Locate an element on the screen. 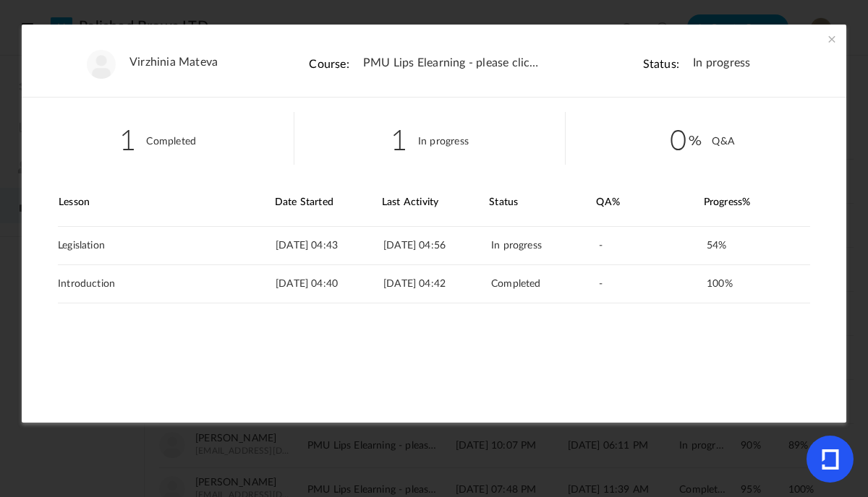 The width and height of the screenshot is (868, 497). div: QA% is located at coordinates (649, 202).